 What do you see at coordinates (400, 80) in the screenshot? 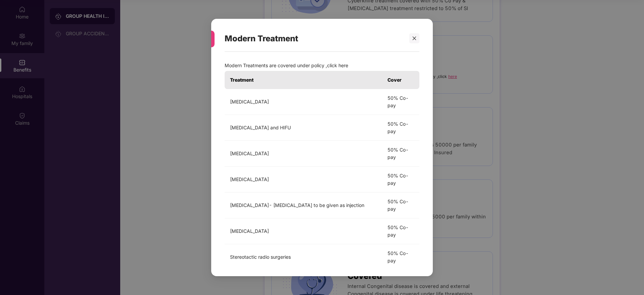
I see `th: Cover` at bounding box center [400, 80].